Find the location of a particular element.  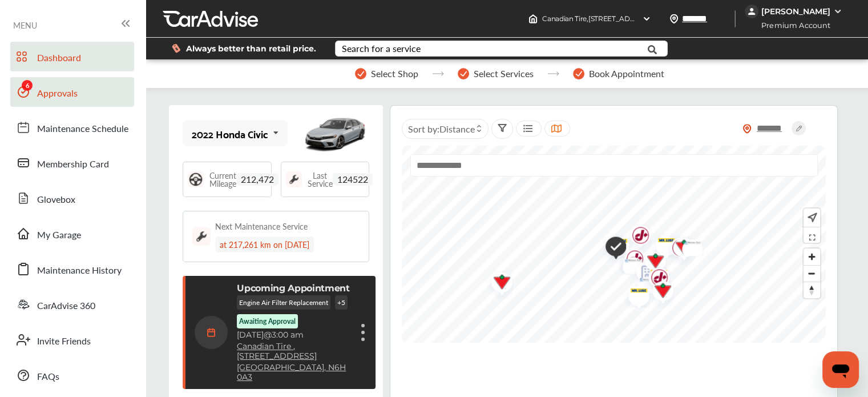

span: Zoom in is located at coordinates (812, 256).